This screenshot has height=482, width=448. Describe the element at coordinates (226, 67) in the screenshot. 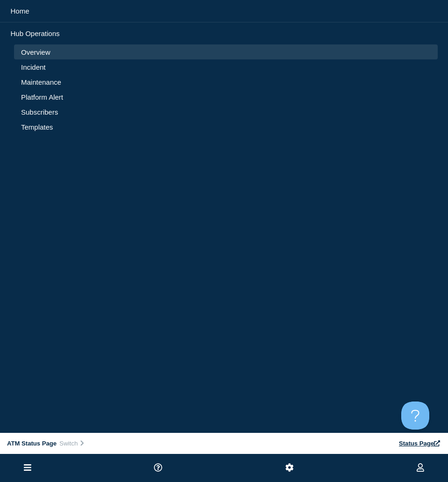

I see `a: Incident` at that location.